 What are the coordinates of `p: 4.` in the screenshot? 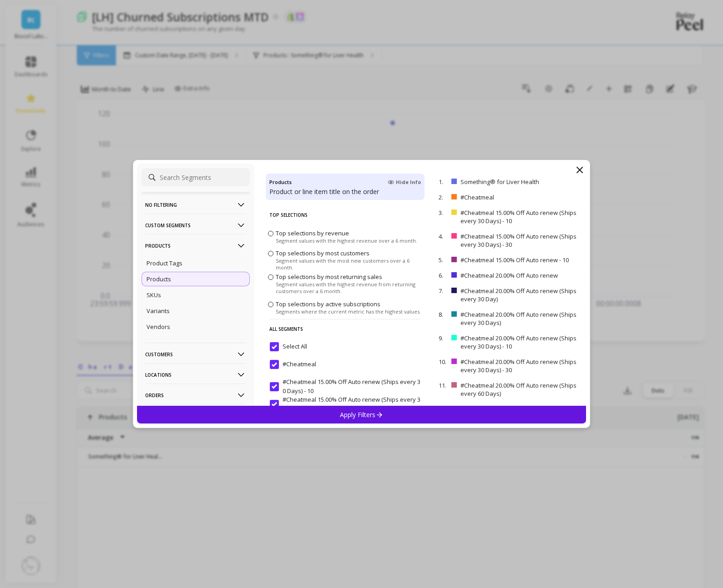 It's located at (444, 236).